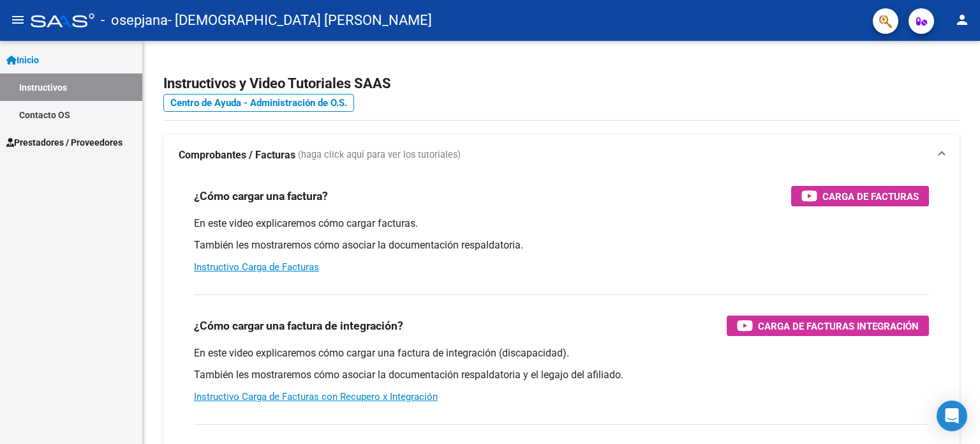 The width and height of the screenshot is (980, 444). What do you see at coordinates (259, 103) in the screenshot?
I see `a: Centro de Ayuda - Administración de O.S.` at bounding box center [259, 103].